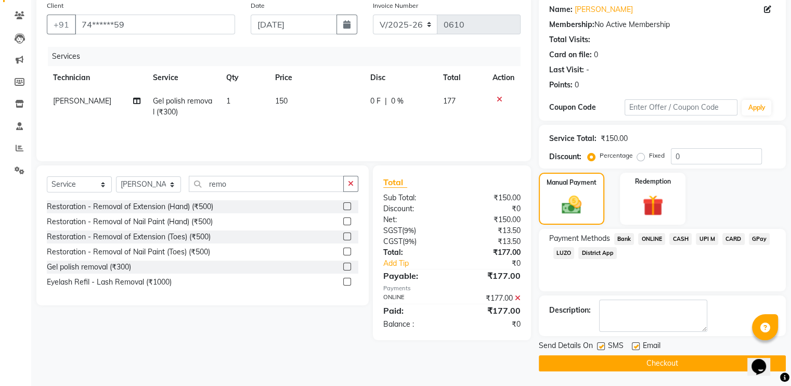  Describe the element at coordinates (680, 239) in the screenshot. I see `span: CASH` at that location.